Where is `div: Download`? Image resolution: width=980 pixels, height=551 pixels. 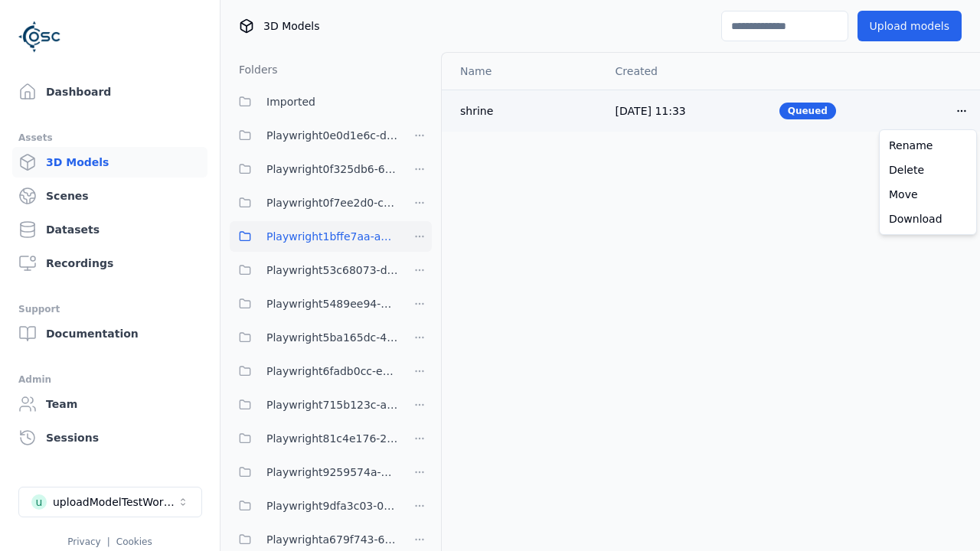
div: Download is located at coordinates (928, 219).